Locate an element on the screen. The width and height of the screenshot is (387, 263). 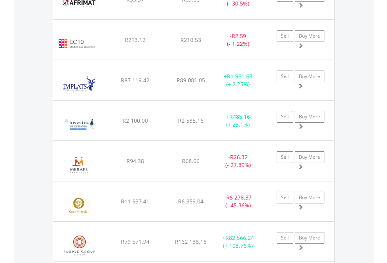
span: R162 138.18 is located at coordinates (191, 241).